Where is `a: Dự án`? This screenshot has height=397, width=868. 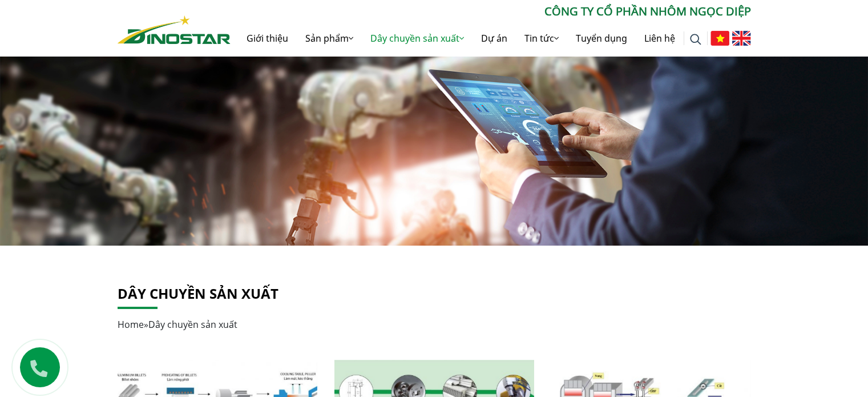 a: Dự án is located at coordinates (494, 39).